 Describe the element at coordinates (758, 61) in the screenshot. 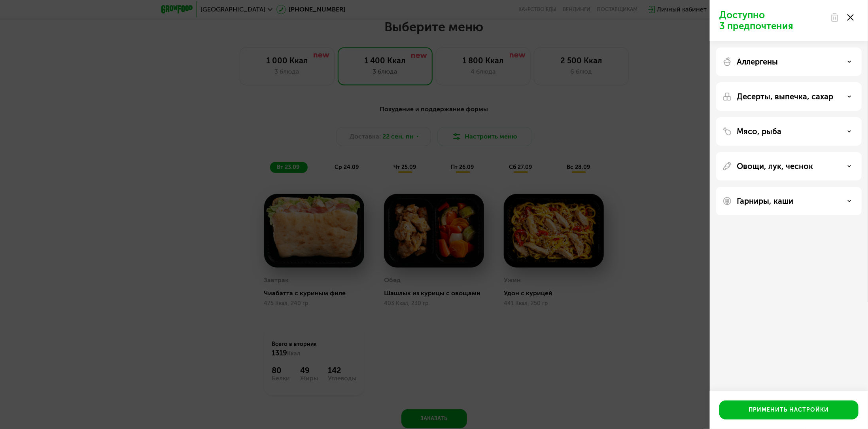

I see `p: Аллергены` at that location.